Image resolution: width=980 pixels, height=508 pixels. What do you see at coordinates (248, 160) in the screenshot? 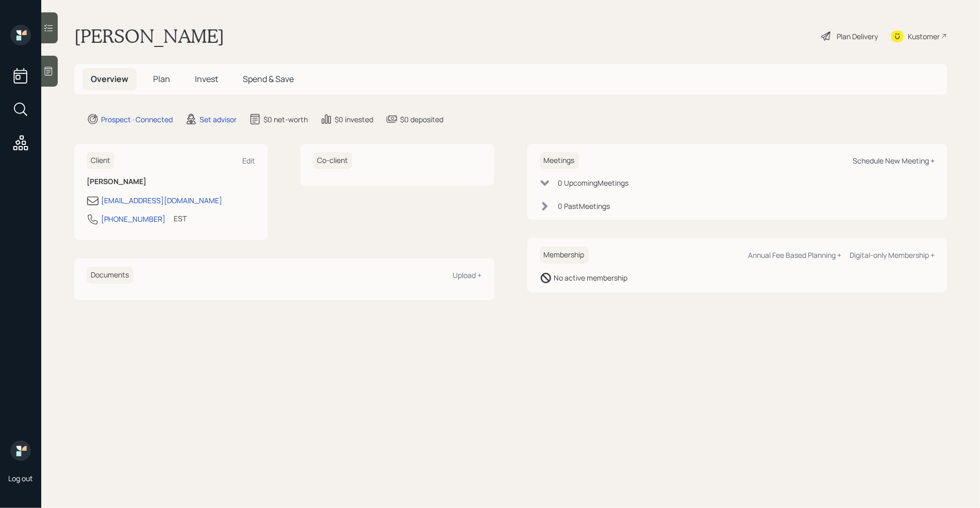
I see `div: Edit` at bounding box center [248, 160].